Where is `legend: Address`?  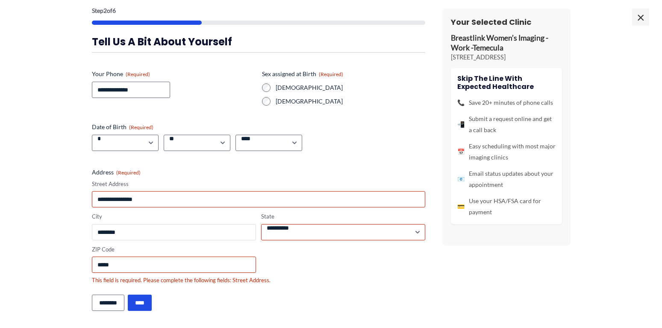 legend: Address is located at coordinates (116, 172).